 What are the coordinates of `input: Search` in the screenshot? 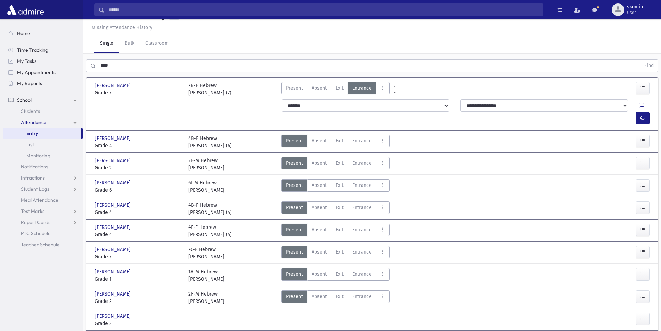 It's located at (324, 10).